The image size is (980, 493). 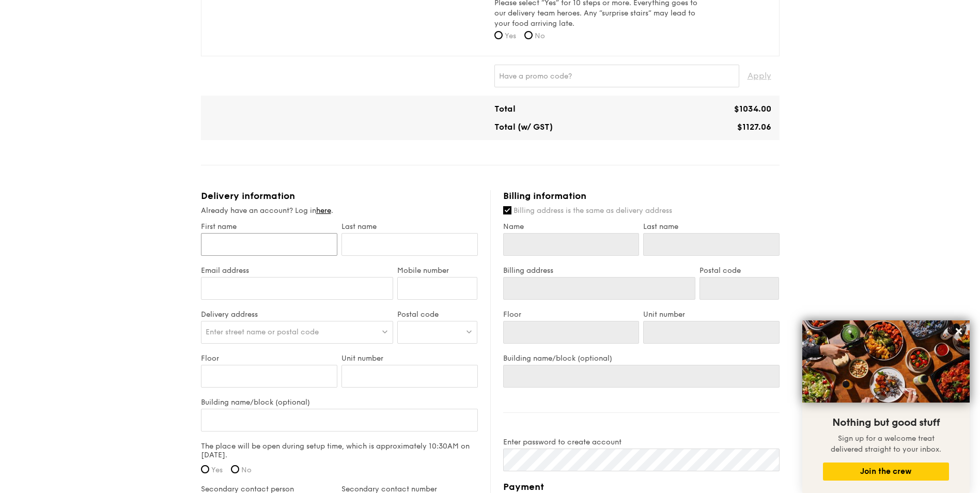 What do you see at coordinates (269, 226) in the screenshot?
I see `label: First name` at bounding box center [269, 226].